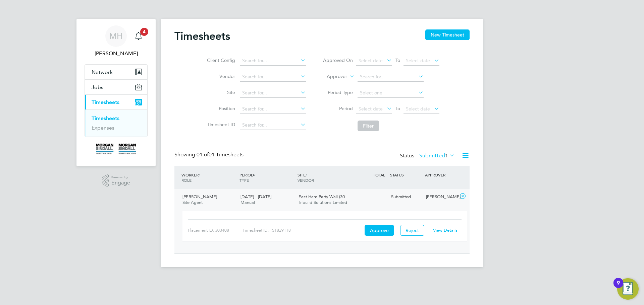 Image resolution: width=644 pixels, height=305 pixels. I want to click on span: 1, so click(446, 156).